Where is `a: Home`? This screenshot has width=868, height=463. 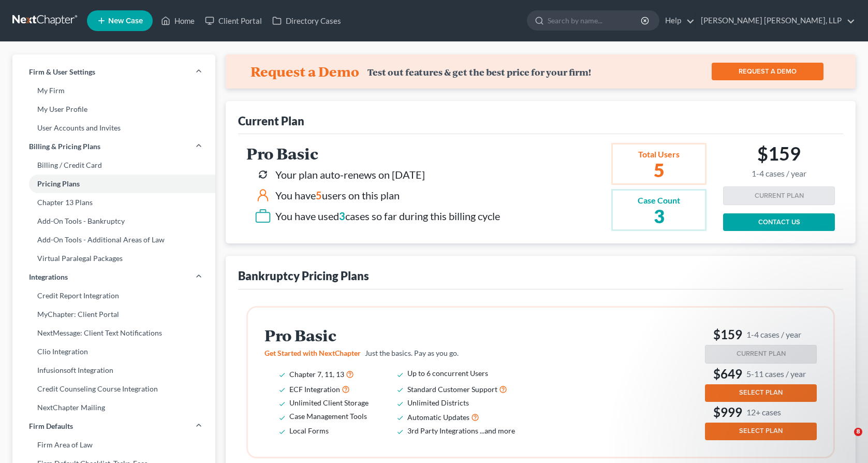
a: Home is located at coordinates (178, 21).